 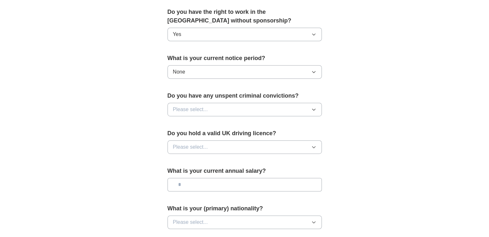 I want to click on button: Yes, so click(x=245, y=34).